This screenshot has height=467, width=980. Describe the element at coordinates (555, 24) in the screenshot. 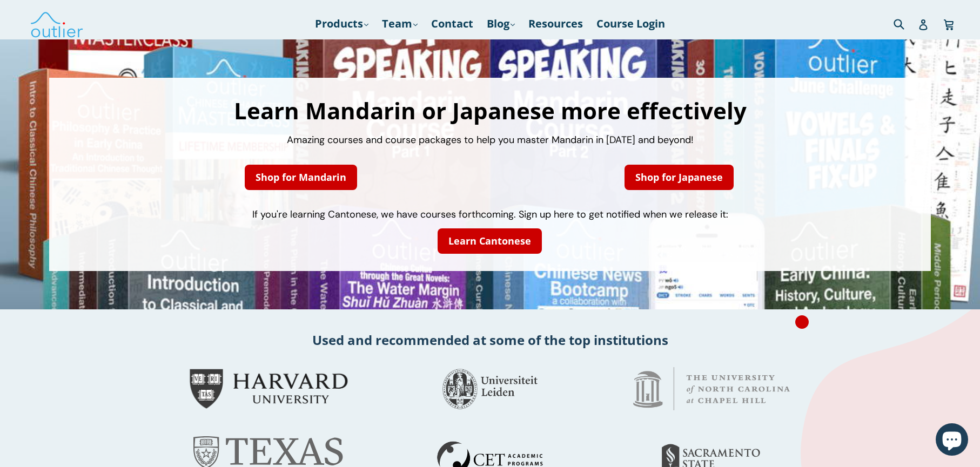

I see `a: Resources` at that location.